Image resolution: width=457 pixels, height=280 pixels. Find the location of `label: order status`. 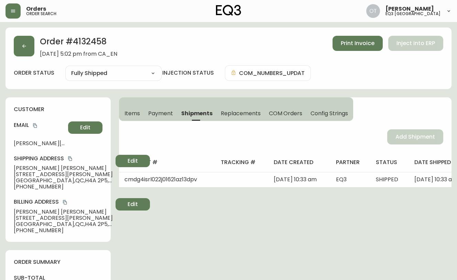

label: order status is located at coordinates (34, 73).